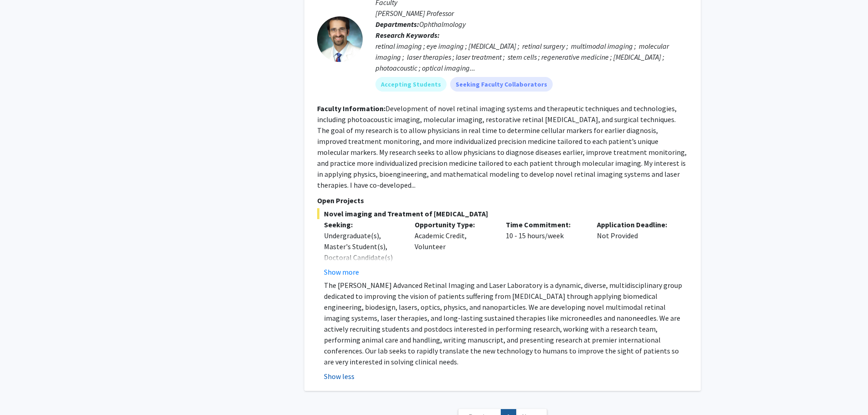  What do you see at coordinates (397, 24) in the screenshot?
I see `b: Departments:` at bounding box center [397, 24].